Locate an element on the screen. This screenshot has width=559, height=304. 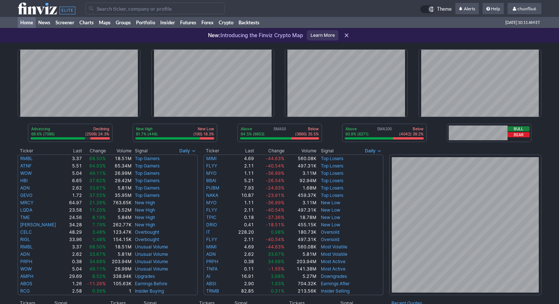
td: 3.11M is located at coordinates (301, 173).